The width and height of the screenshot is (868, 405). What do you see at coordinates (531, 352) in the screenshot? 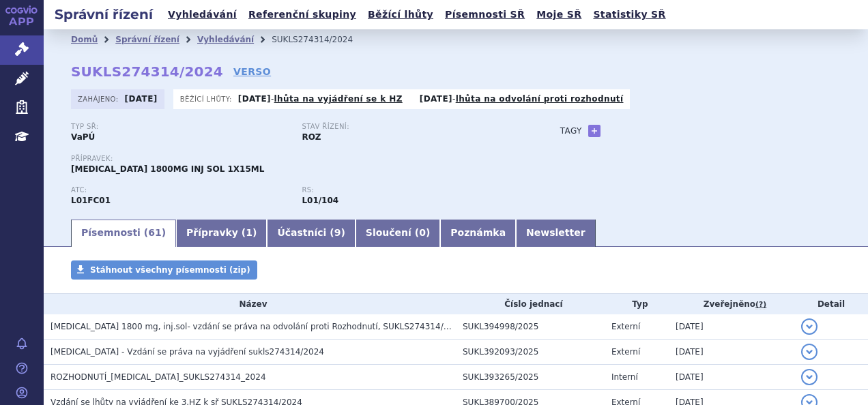
I see `td: SUKL392093/2025` at bounding box center [531, 352].